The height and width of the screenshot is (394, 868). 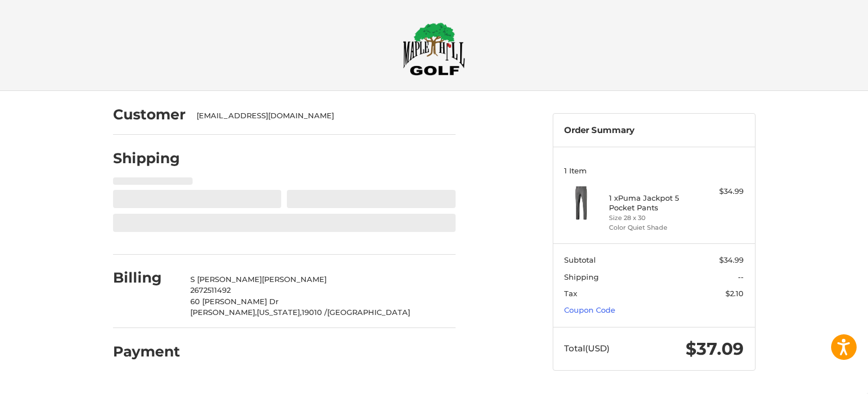 What do you see at coordinates (570, 294) in the screenshot?
I see `span: Tax` at bounding box center [570, 294].